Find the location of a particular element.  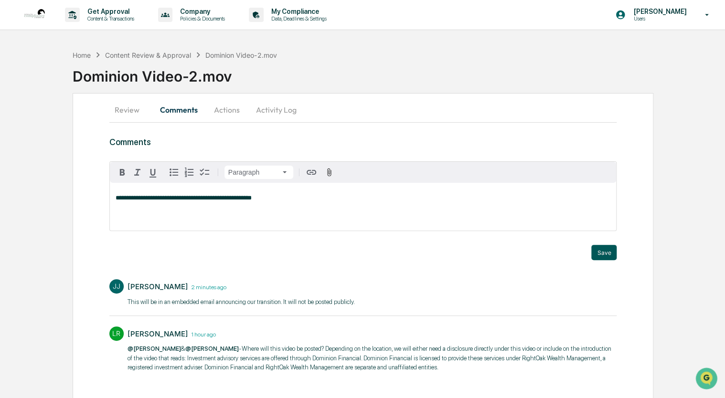

p: Policies & Documents is located at coordinates (201, 19).